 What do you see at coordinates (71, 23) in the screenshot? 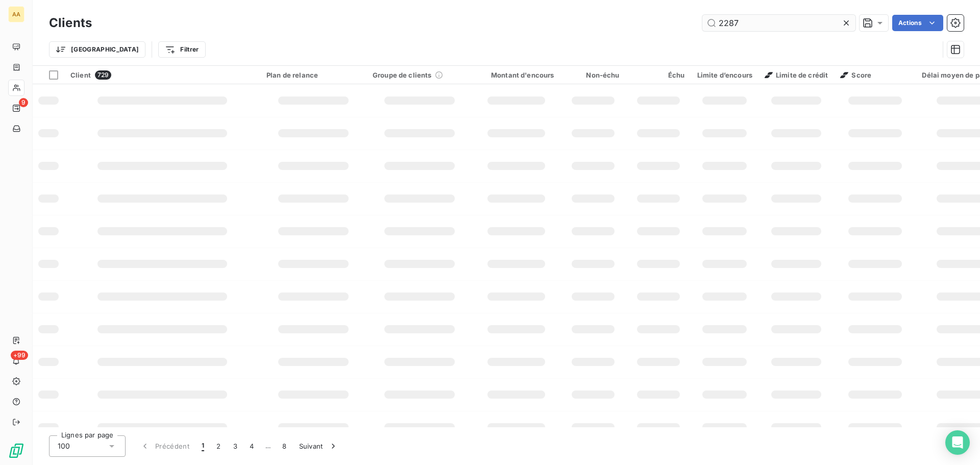
I see `h3: Clients` at bounding box center [71, 23].